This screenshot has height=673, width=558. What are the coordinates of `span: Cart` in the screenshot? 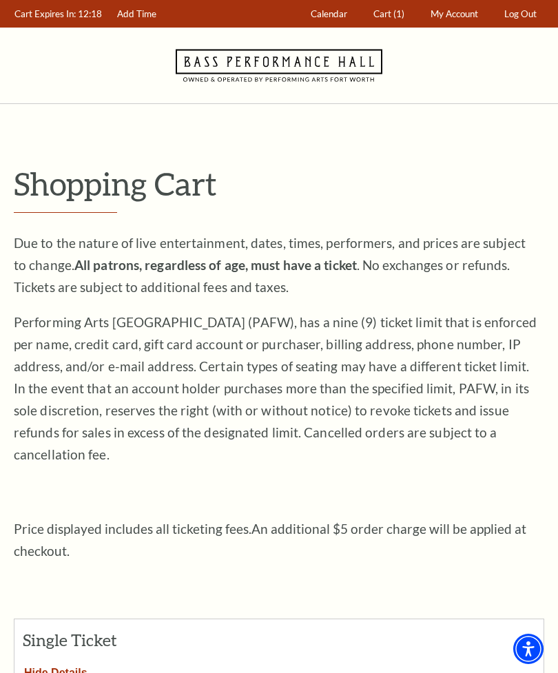 It's located at (383, 14).